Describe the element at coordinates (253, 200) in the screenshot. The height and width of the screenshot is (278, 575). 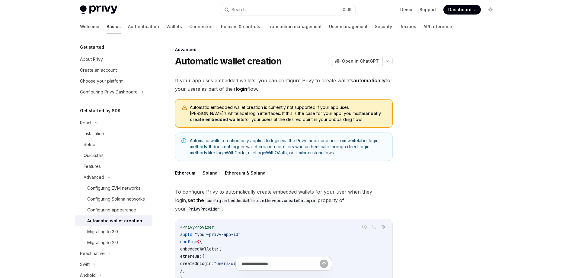
I see `strong: set the` at that location.